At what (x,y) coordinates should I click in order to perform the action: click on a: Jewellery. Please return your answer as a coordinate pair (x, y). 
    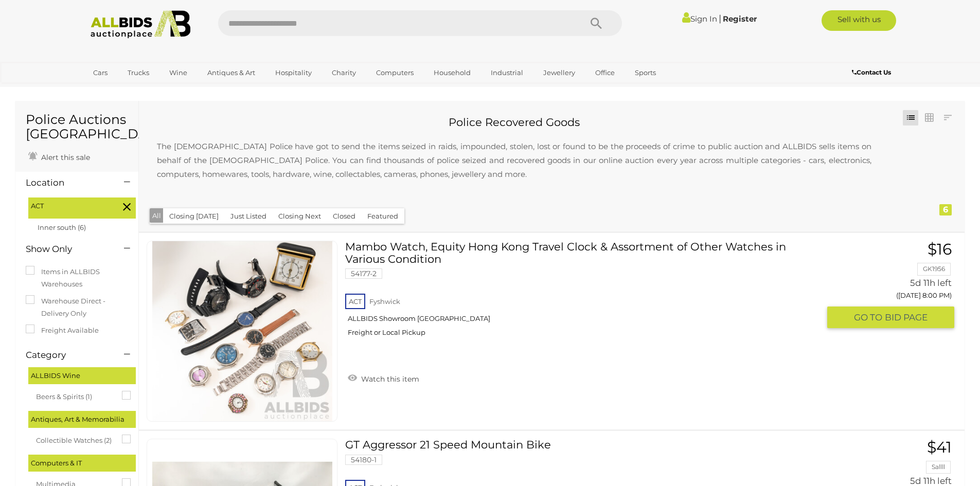
    Looking at the image, I should click on (559, 72).